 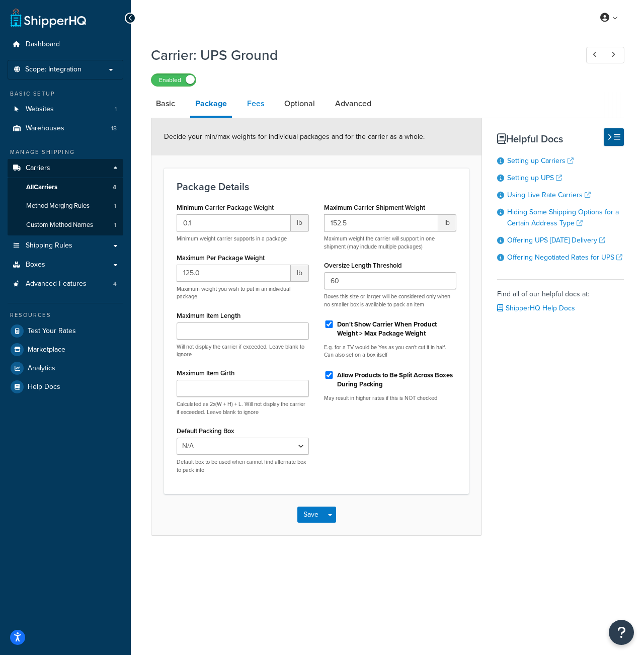 I want to click on span: Shipping Rules, so click(x=49, y=246).